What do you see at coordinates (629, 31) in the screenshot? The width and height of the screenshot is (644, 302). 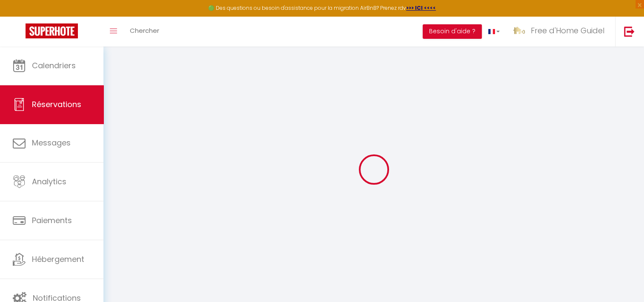 I see `img: logout` at bounding box center [629, 31].